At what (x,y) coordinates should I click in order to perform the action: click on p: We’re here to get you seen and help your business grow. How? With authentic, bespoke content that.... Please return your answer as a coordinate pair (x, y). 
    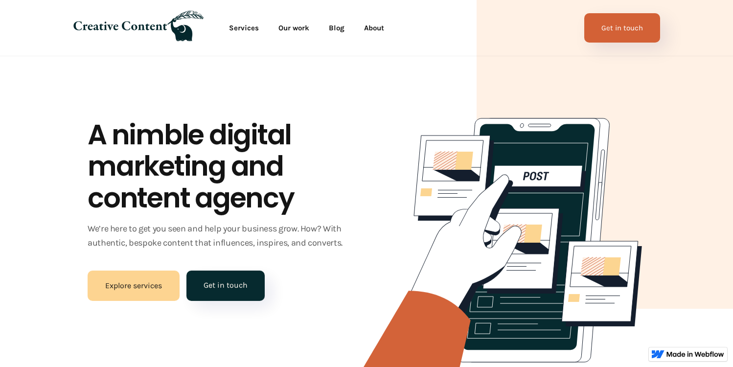
    Looking at the image, I should click on (222, 236).